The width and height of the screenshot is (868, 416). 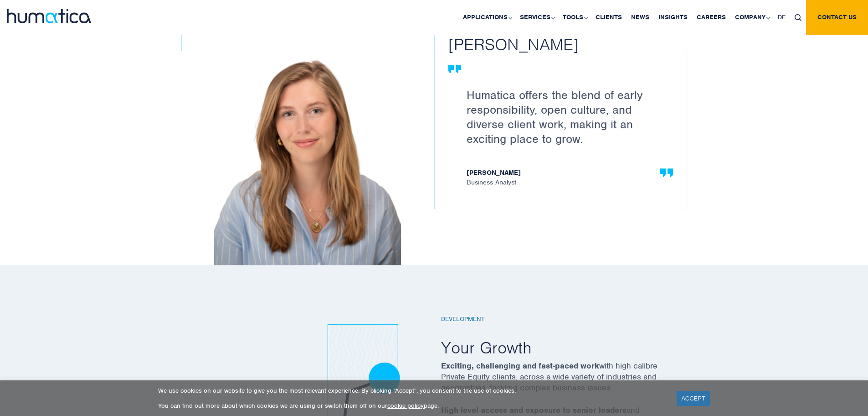 What do you see at coordinates (49, 16) in the screenshot?
I see `img: logo` at bounding box center [49, 16].